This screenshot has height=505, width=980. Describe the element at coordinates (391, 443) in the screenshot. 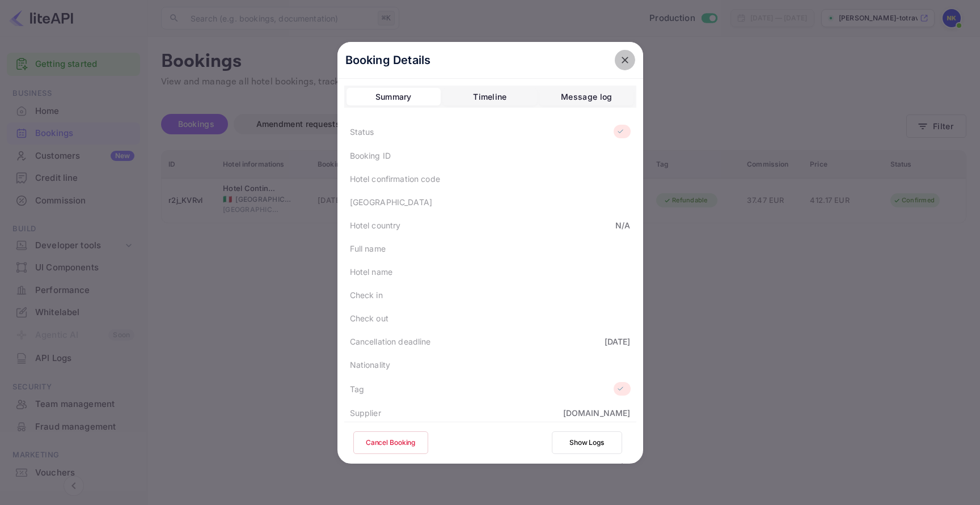

I see `button: Cancel Booking` at that location.